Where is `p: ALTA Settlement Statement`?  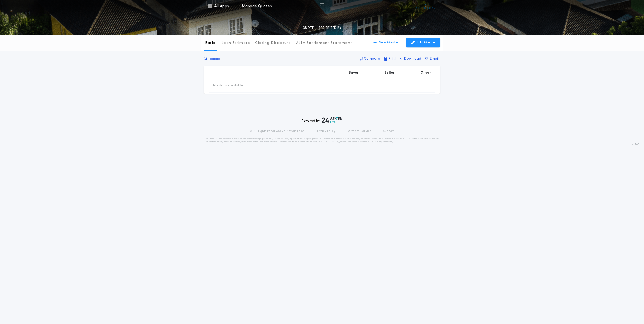 p: ALTA Settlement Statement is located at coordinates (324, 43).